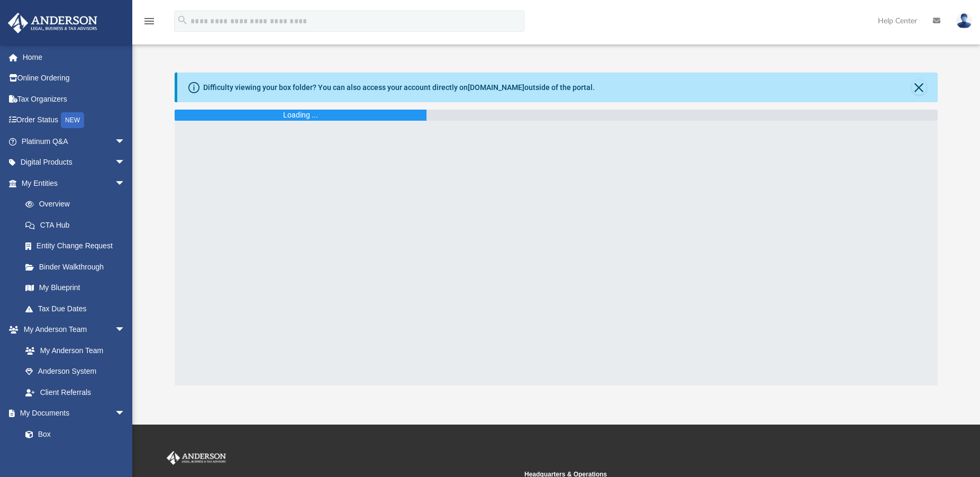 The image size is (980, 477). Describe the element at coordinates (149, 21) in the screenshot. I see `i: menu` at that location.